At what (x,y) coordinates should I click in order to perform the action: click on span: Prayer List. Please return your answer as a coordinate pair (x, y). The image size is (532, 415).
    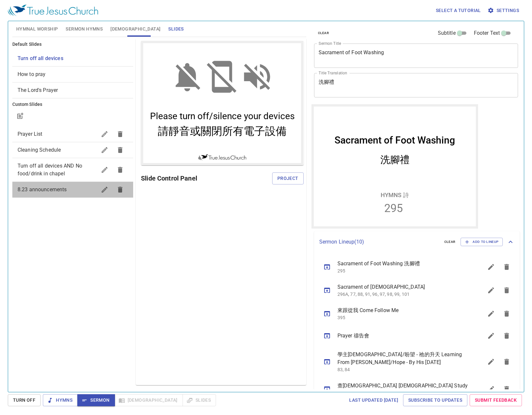
    Looking at the image, I should click on (30, 134).